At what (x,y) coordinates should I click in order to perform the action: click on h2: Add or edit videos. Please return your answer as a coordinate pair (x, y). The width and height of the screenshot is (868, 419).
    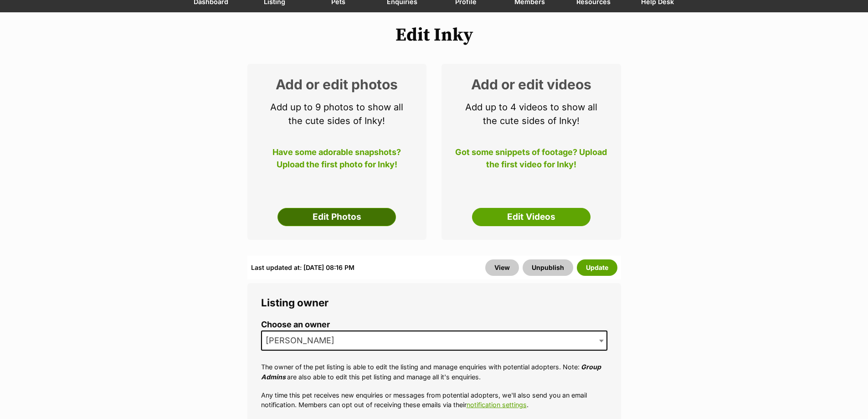
    Looking at the image, I should click on (531, 84).